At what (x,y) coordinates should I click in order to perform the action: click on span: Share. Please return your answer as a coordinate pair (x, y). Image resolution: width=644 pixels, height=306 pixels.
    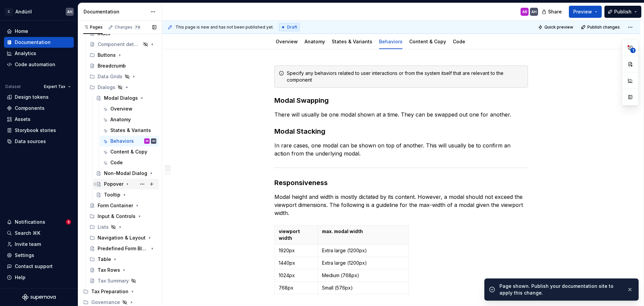
    Looking at the image, I should click on (555, 12).